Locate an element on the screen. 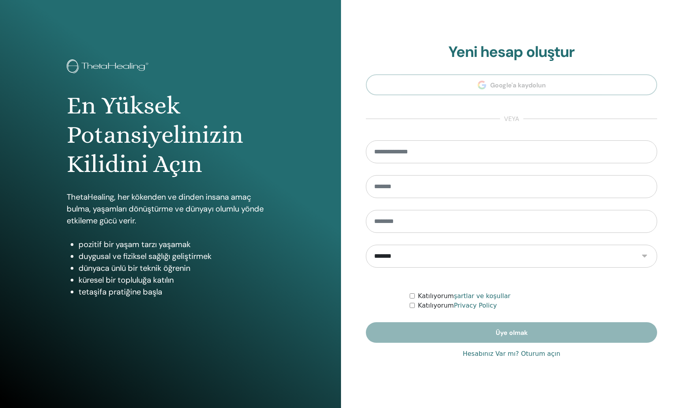 The image size is (682, 408). li: küresel bir topluluğa katılın is located at coordinates (177, 280).